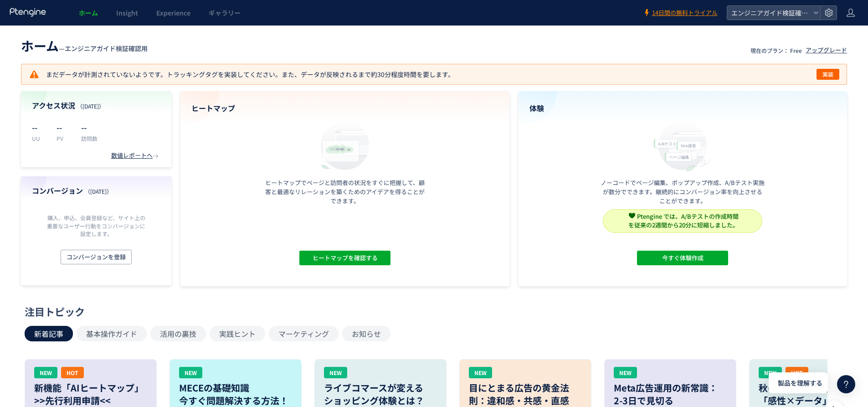 Image resolution: width=868 pixels, height=407 pixels. What do you see at coordinates (800, 383) in the screenshot?
I see `span: 製品を理解する` at bounding box center [800, 383].